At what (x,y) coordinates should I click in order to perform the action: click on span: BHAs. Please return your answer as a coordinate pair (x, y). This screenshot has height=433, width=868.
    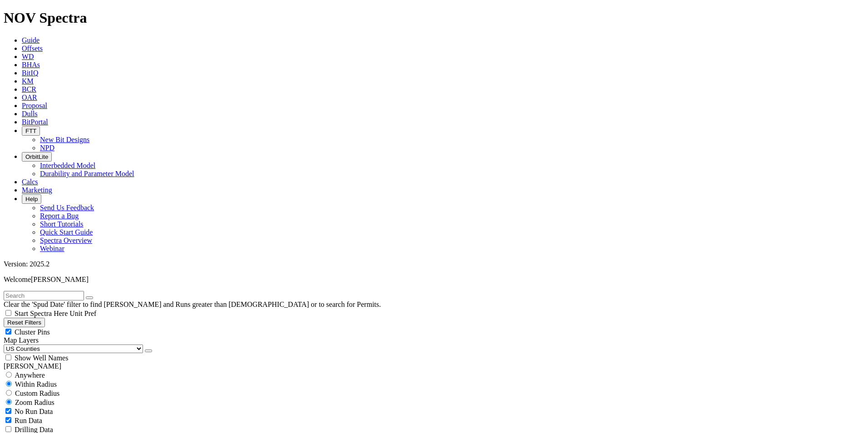
    Looking at the image, I should click on (31, 64).